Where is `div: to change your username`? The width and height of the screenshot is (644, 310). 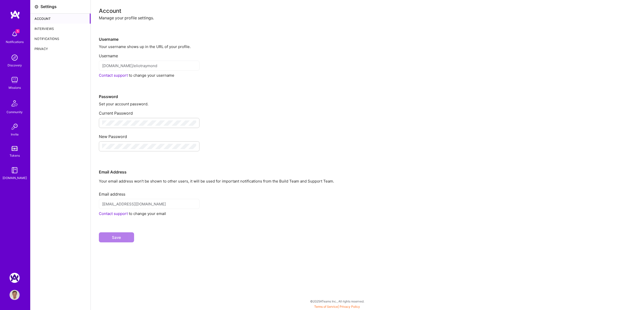
div: to change your username is located at coordinates (367, 75).